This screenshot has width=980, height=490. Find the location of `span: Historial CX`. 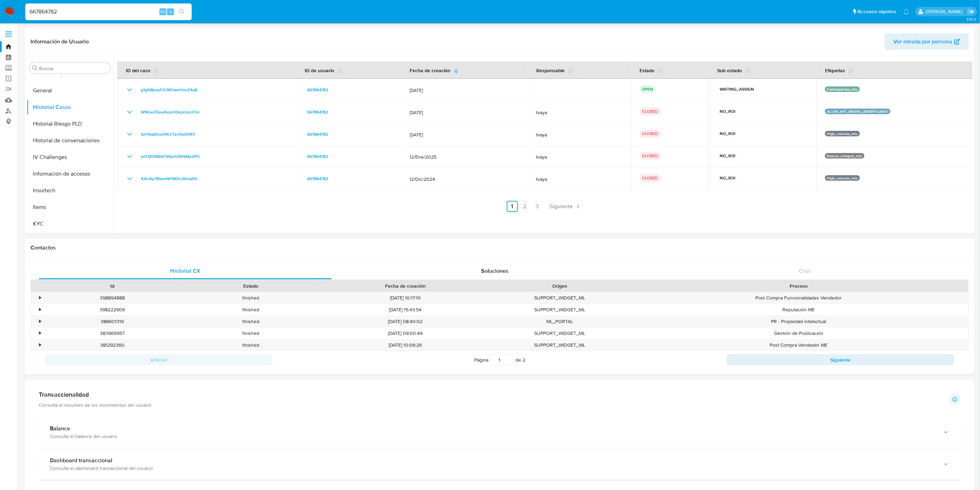

span: Historial CX is located at coordinates (185, 270).